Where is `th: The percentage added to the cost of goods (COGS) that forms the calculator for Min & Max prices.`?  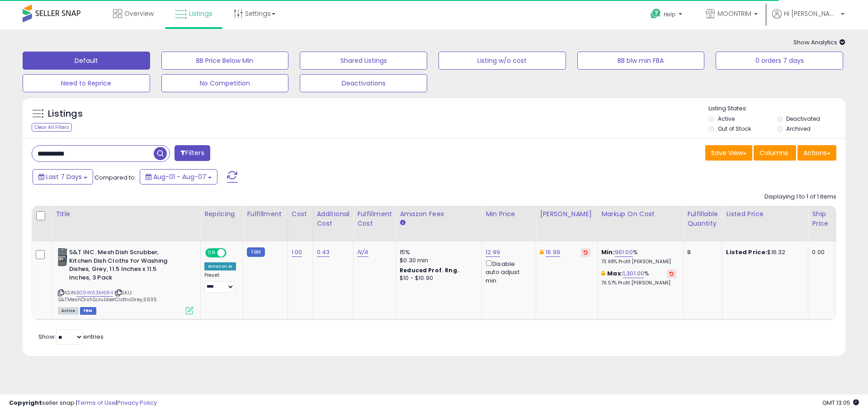
th: The percentage added to the cost of goods (COGS) that forms the calculator for Min & Max prices. is located at coordinates (640, 223).